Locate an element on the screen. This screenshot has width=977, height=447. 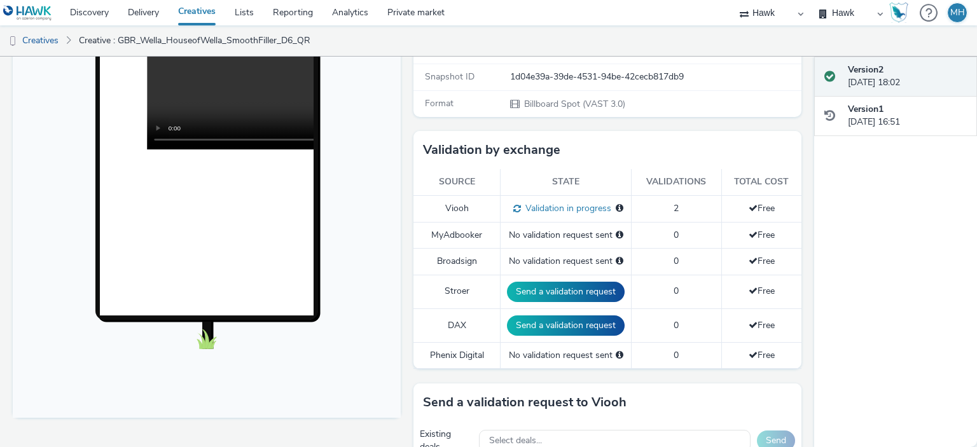
span: Validation in progress is located at coordinates (566, 208).